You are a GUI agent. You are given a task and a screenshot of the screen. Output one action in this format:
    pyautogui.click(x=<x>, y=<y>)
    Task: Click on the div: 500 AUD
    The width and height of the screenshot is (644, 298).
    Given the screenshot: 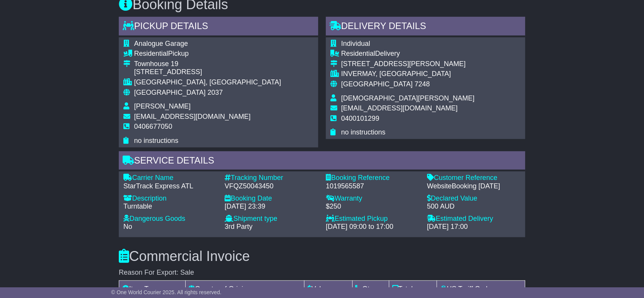 What is the action you would take?
    pyautogui.click(x=474, y=207)
    